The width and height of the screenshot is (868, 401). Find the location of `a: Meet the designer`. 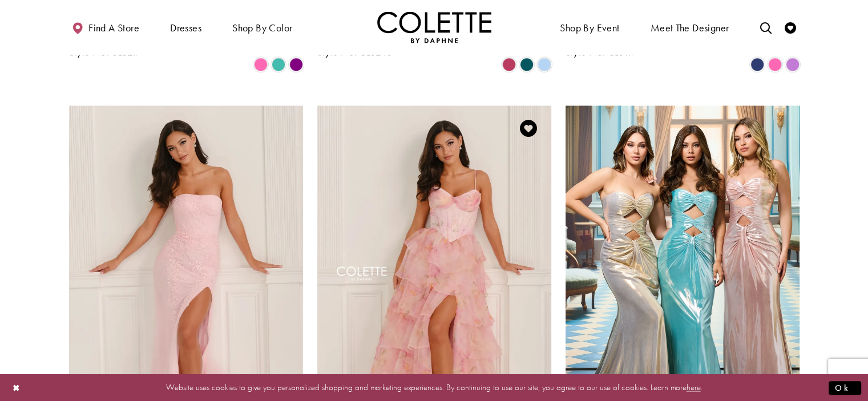

a: Meet the designer is located at coordinates (690, 27).